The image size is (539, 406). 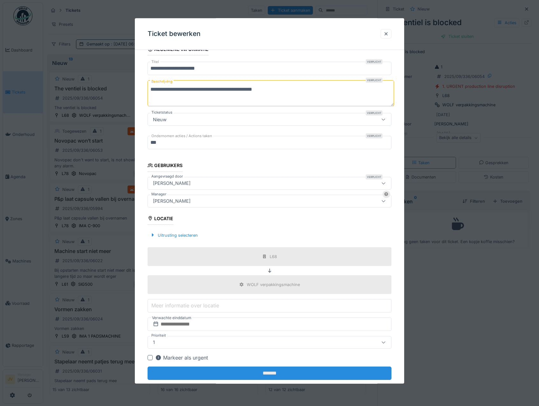 I want to click on label: Aangevraagd door, so click(x=167, y=176).